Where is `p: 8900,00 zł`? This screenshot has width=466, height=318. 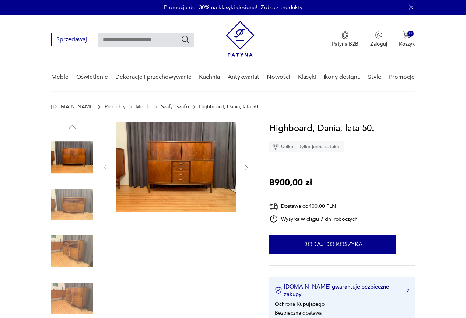
p: 8900,00 zł is located at coordinates (290, 183).